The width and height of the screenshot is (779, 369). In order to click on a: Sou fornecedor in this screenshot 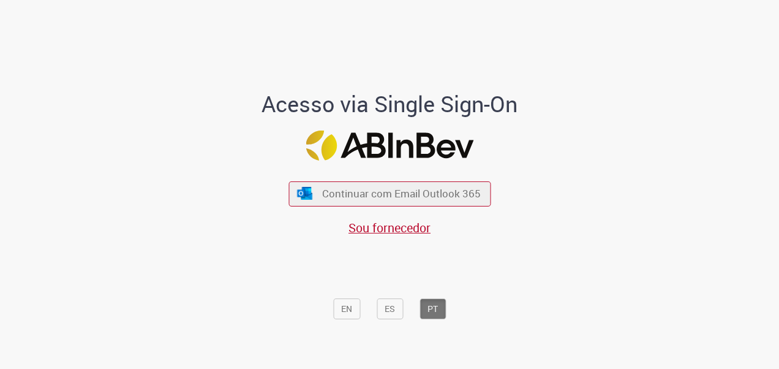, I will do `click(390, 227)`.